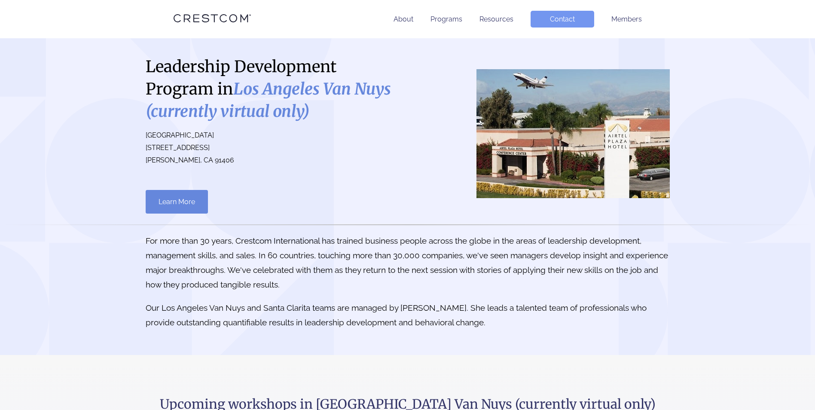  I want to click on a: Programs, so click(446, 19).